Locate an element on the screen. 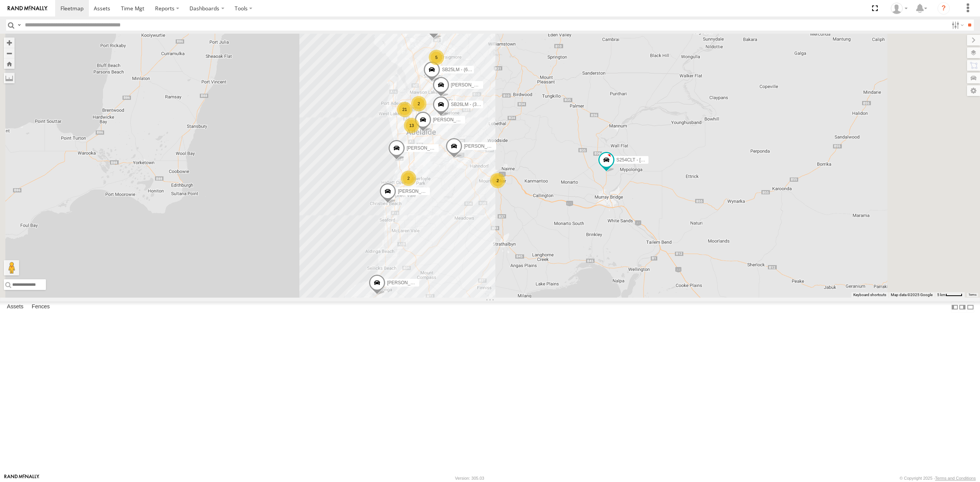 This screenshot has width=980, height=482. div: 5 is located at coordinates (436, 57).